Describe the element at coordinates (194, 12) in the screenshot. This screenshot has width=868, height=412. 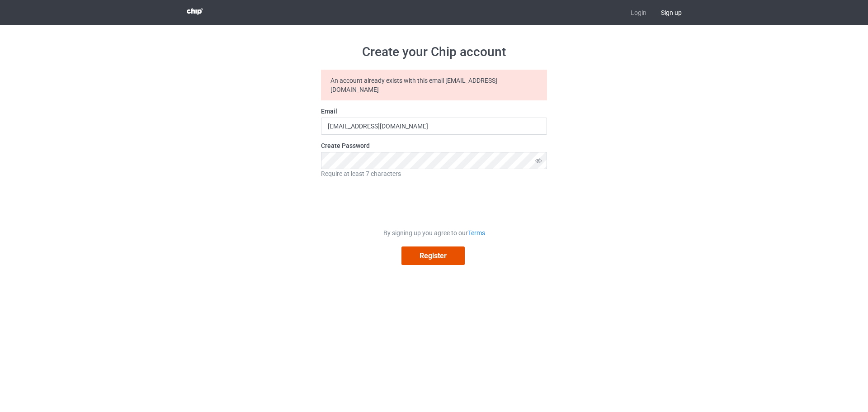
I see `img: 3d383065fc803cdd16c62507c020ddf8.png` at that location.